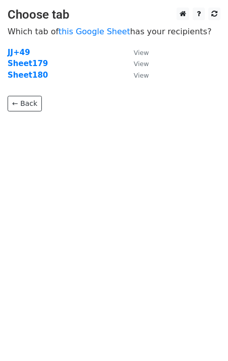  What do you see at coordinates (114, 15) in the screenshot?
I see `h3: Choose tab` at bounding box center [114, 15].